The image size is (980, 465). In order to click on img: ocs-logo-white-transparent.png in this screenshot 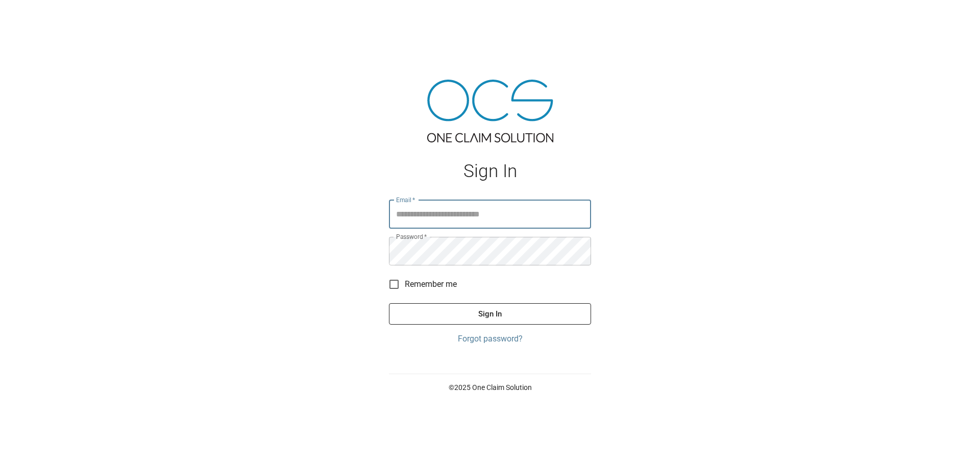, I will do `click(33, 16)`.